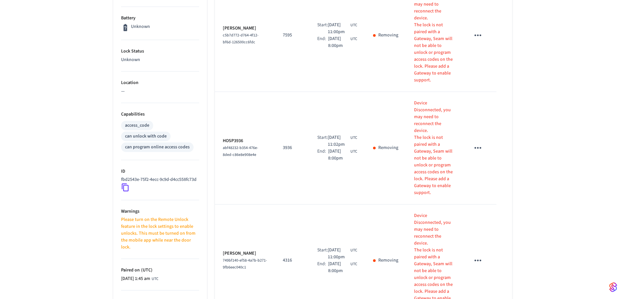  I want to click on div: can unlock with code, so click(146, 136).